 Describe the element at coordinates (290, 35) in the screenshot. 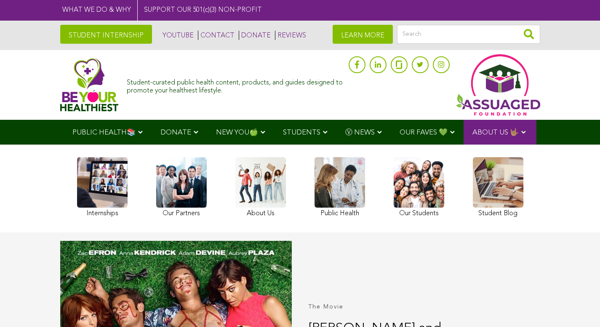

I see `a: REVIEWS` at that location.